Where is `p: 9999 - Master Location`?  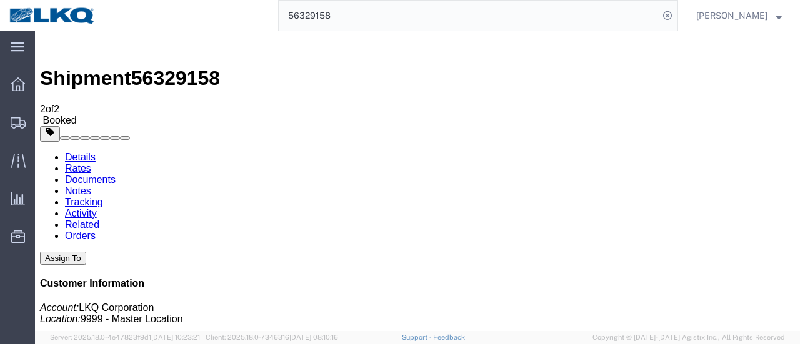
p: 9999 - Master Location is located at coordinates (383, 283).